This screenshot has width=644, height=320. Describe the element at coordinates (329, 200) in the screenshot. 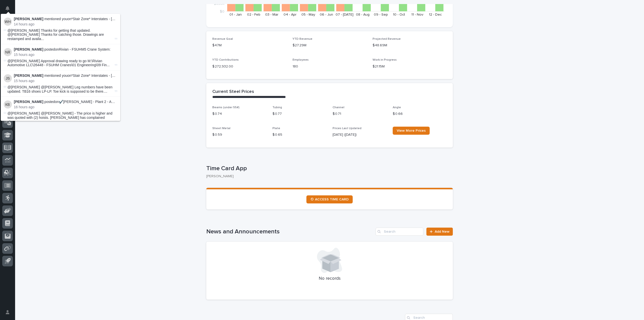

I see `a: ⏲ ACCESS TIME CARD` at that location.